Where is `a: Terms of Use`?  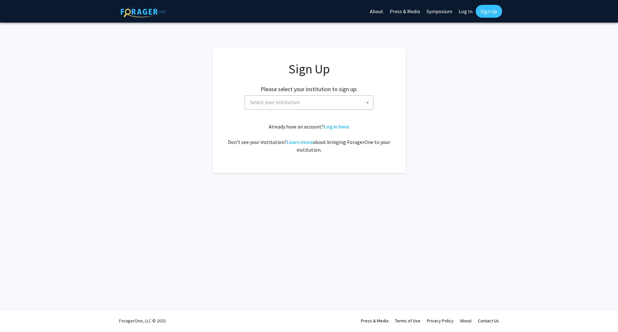
a: Terms of Use is located at coordinates (408, 321).